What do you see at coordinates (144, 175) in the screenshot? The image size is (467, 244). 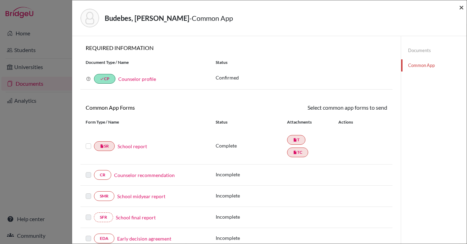 I see `a: Counselor recommendation` at bounding box center [144, 175].